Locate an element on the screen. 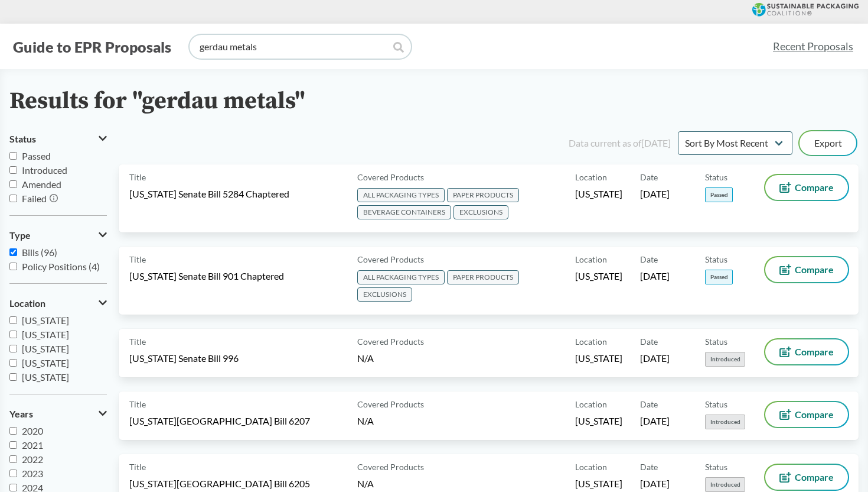 The image size is (868, 492). button: Guide to EPR Proposals is located at coordinates (92, 47).